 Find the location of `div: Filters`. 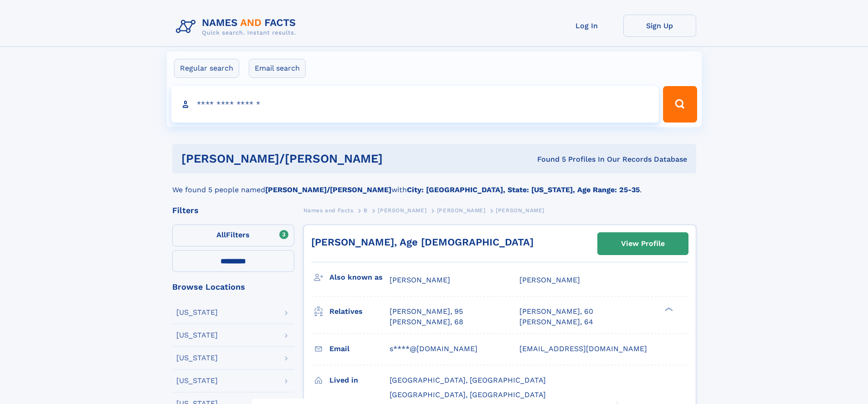

div: Filters is located at coordinates (233, 211).